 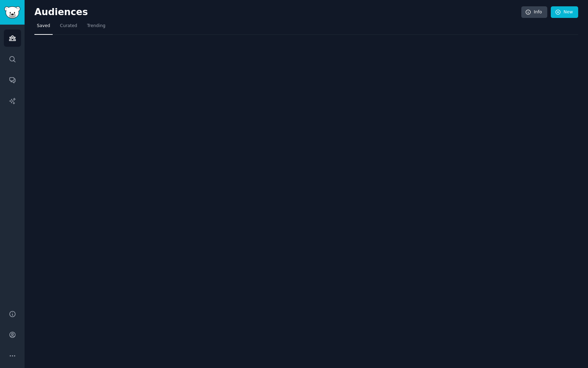 What do you see at coordinates (43, 27) in the screenshot?
I see `a: Saved` at bounding box center [43, 27].